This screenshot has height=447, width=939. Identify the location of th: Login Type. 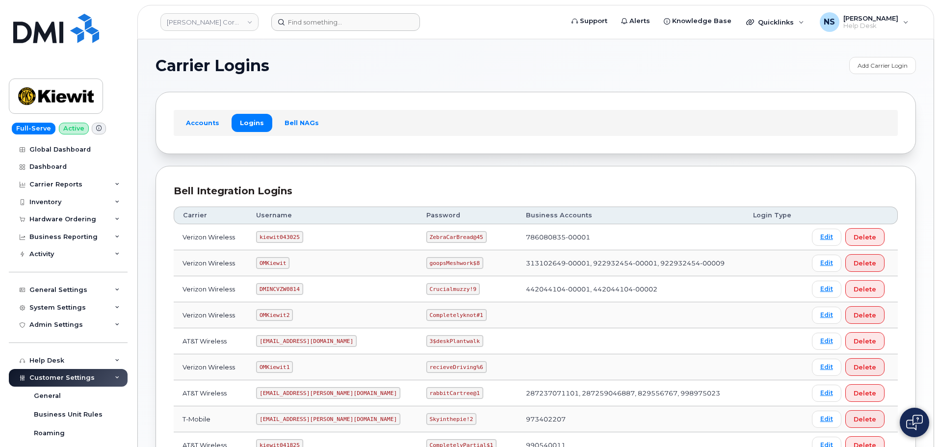
(774, 215).